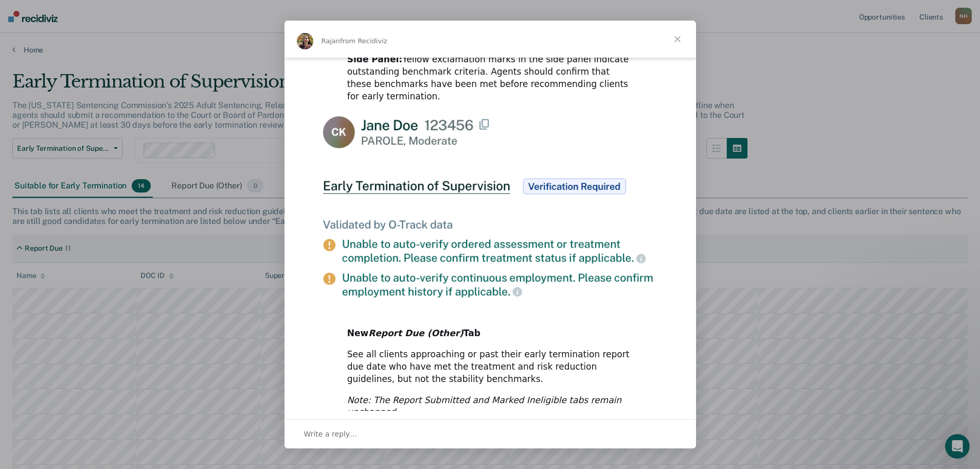 The width and height of the screenshot is (980, 469). Describe the element at coordinates (490, 433) in the screenshot. I see `div: Open conversation and reply` at that location.